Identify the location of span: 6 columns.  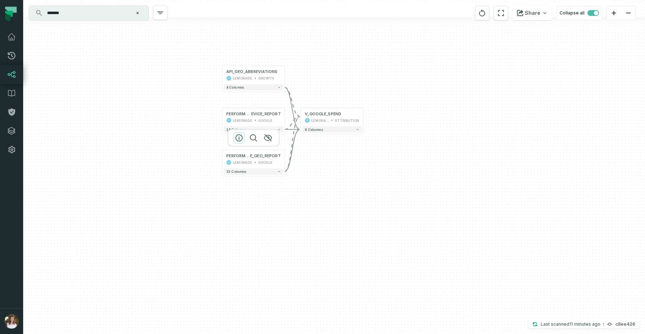
(314, 130).